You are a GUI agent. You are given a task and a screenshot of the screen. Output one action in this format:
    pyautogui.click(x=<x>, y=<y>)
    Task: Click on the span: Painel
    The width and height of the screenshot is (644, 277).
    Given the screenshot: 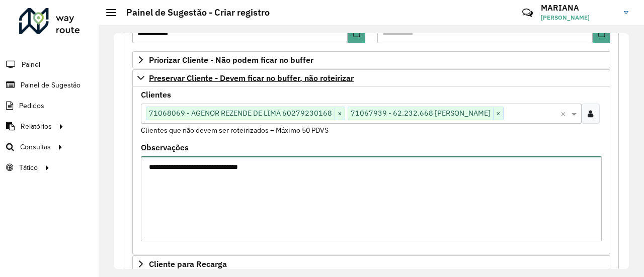 What is the action you would take?
    pyautogui.click(x=31, y=64)
    